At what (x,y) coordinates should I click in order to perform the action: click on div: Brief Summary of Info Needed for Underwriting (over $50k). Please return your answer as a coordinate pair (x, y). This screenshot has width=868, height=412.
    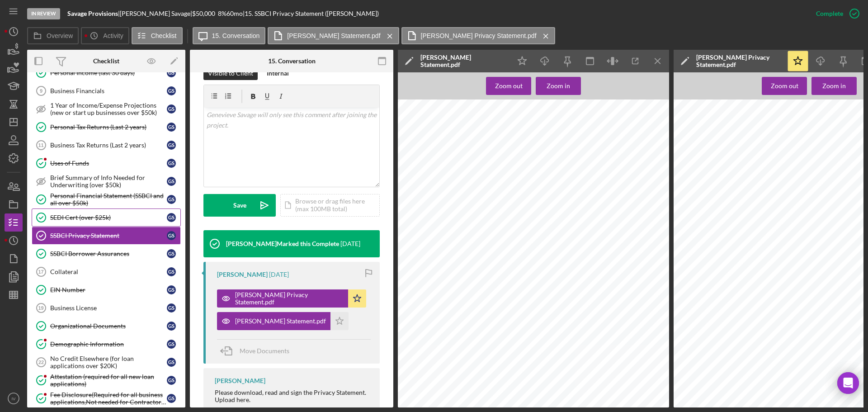
    Looking at the image, I should click on (108, 181).